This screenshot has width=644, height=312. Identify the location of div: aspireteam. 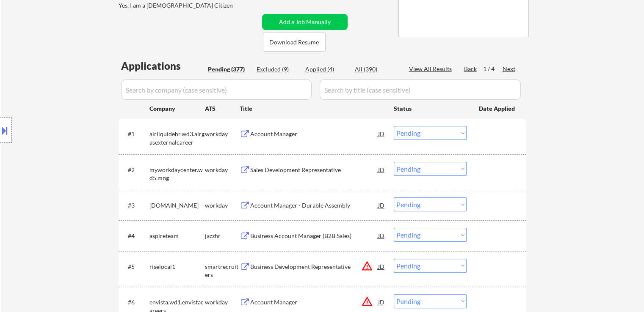
(177, 236).